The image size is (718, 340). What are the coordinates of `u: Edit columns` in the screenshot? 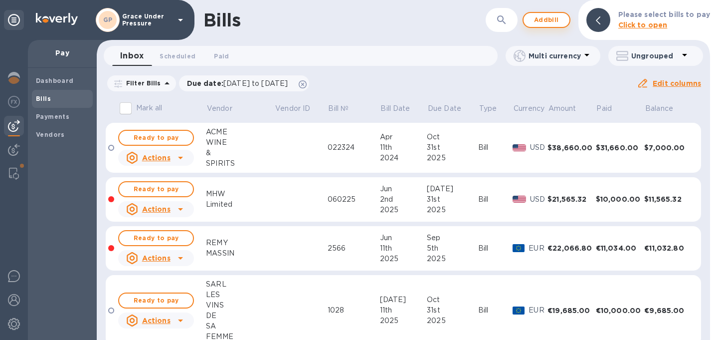 It's located at (677, 83).